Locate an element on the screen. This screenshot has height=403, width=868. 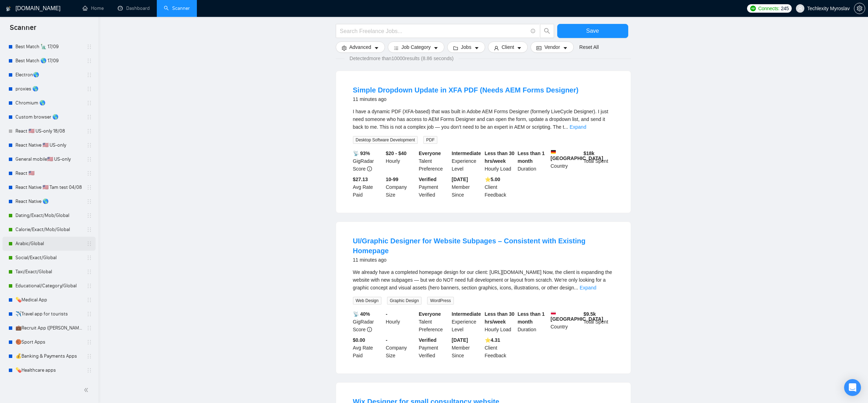
b: Verified is located at coordinates (427, 180).